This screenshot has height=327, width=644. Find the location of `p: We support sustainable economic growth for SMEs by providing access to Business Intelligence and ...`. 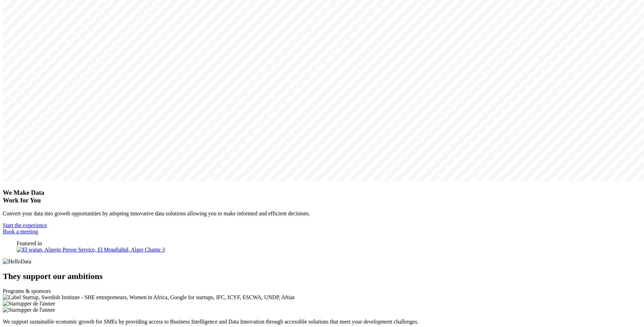

p: We support sustainable economic growth for SMEs by providing access to Business Intelligence and ... is located at coordinates (322, 322).